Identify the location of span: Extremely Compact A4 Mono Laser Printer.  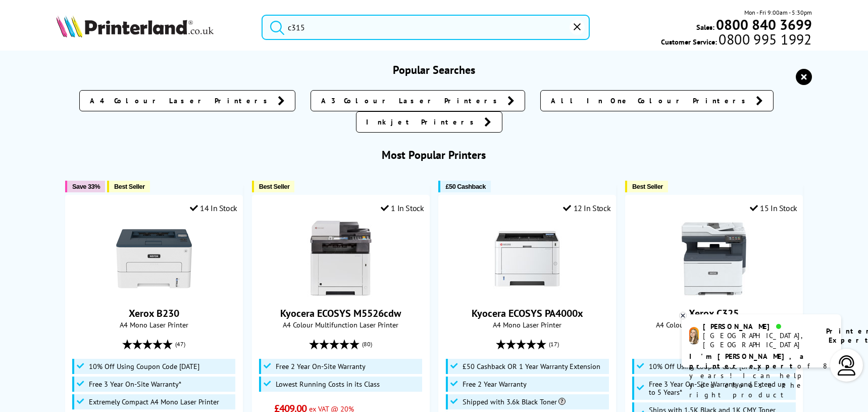
(154, 401).